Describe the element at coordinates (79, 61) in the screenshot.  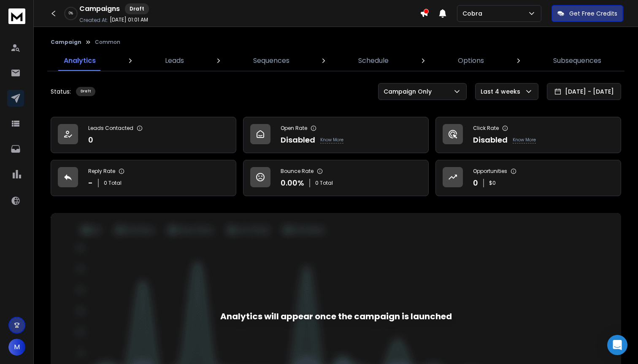
I see `a: Analytics` at that location.